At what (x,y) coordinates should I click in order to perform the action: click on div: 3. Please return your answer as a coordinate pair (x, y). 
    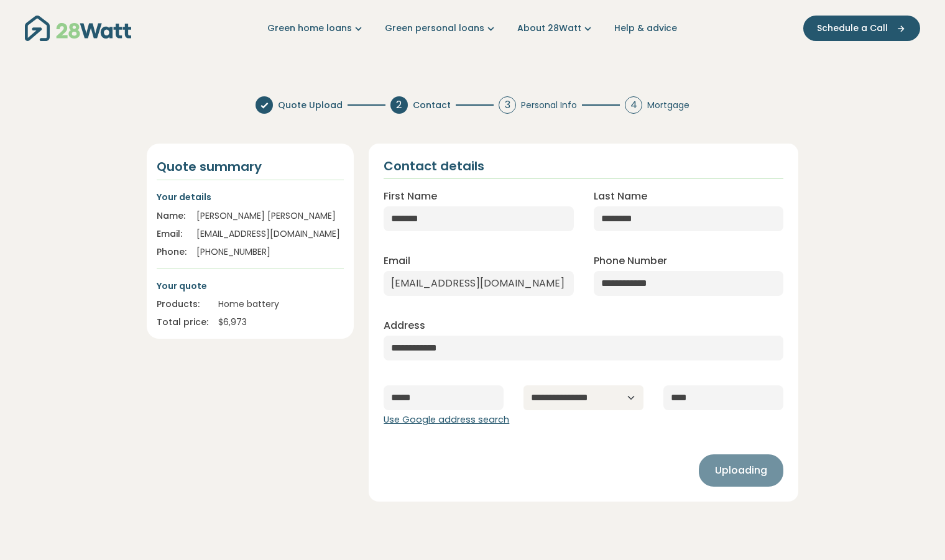
    Looking at the image, I should click on (508, 105).